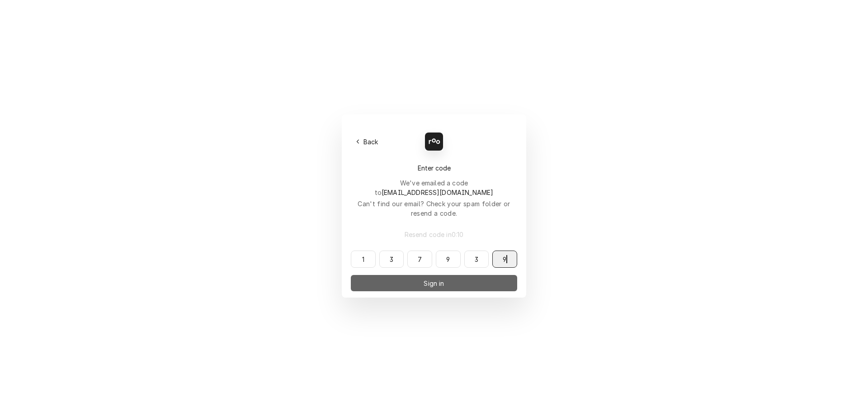 This screenshot has height=412, width=868. Describe the element at coordinates (434, 234) in the screenshot. I see `button: Resend code in0:10` at that location.